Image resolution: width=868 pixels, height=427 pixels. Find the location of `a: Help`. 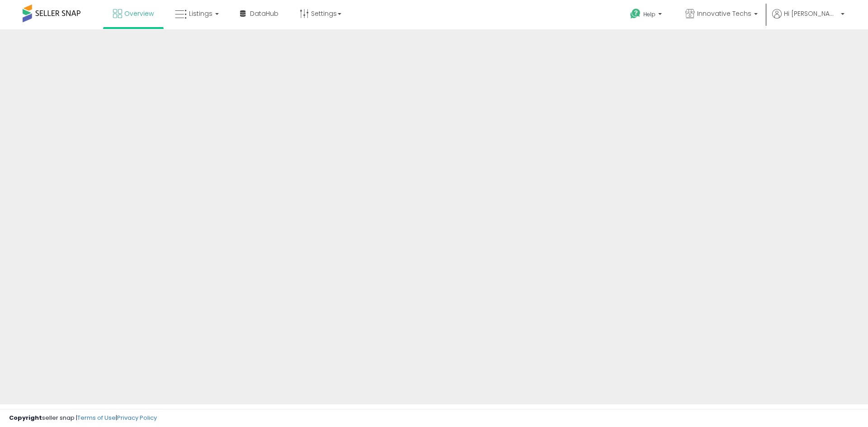

a: Help is located at coordinates (647, 15).